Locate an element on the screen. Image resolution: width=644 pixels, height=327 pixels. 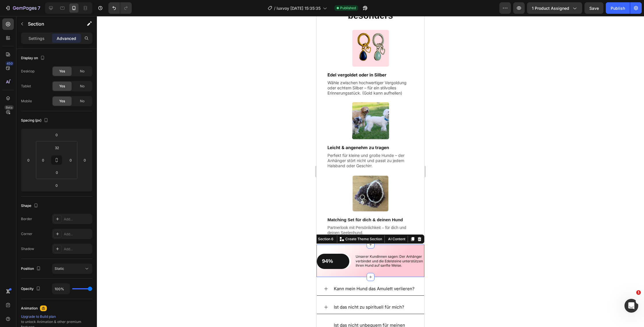
span: Published is located at coordinates (348, 8).